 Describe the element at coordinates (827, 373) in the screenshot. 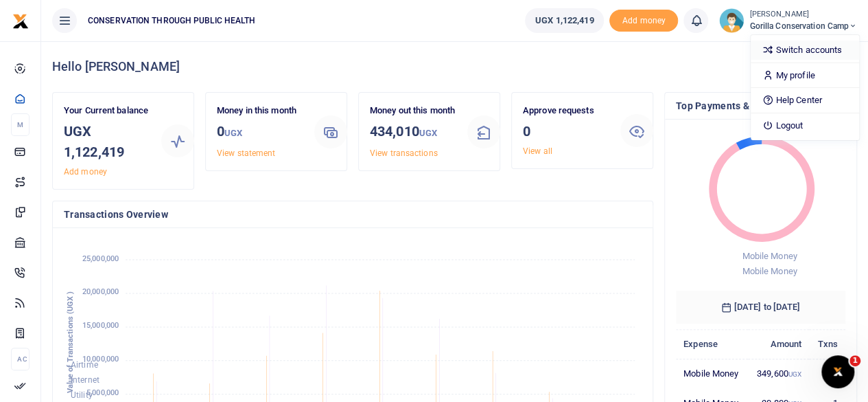

I see `td: 2` at that location.